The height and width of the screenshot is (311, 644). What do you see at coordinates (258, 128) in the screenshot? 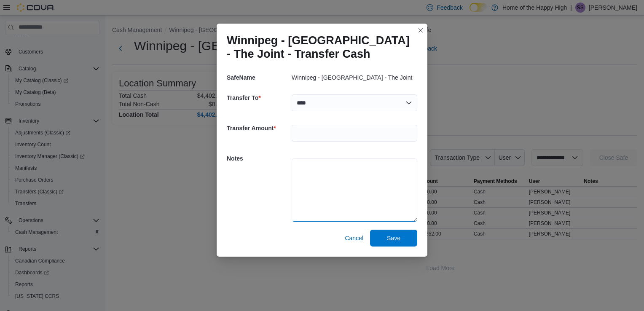
I see `h5: Transfer Amount` at bounding box center [258, 128].